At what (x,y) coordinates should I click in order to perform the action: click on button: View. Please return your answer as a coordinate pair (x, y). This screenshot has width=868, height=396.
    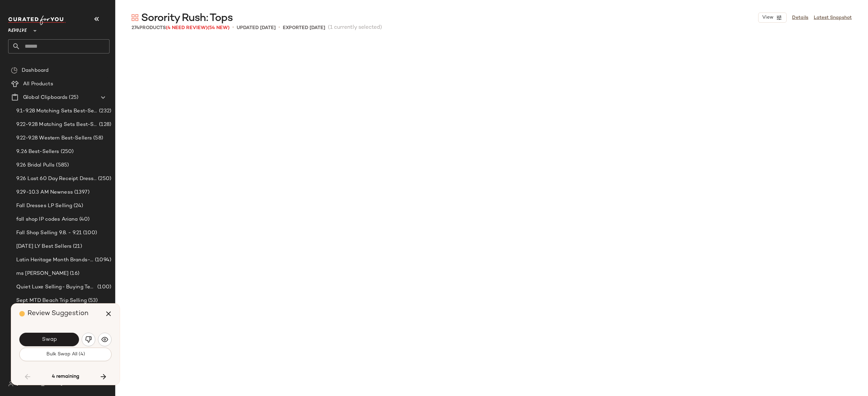
    Looking at the image, I should click on (772, 17).